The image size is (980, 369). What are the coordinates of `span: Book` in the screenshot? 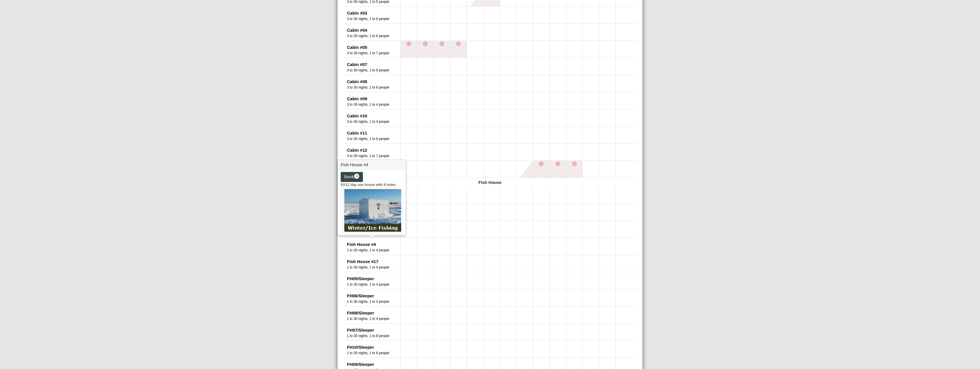 It's located at (349, 176).